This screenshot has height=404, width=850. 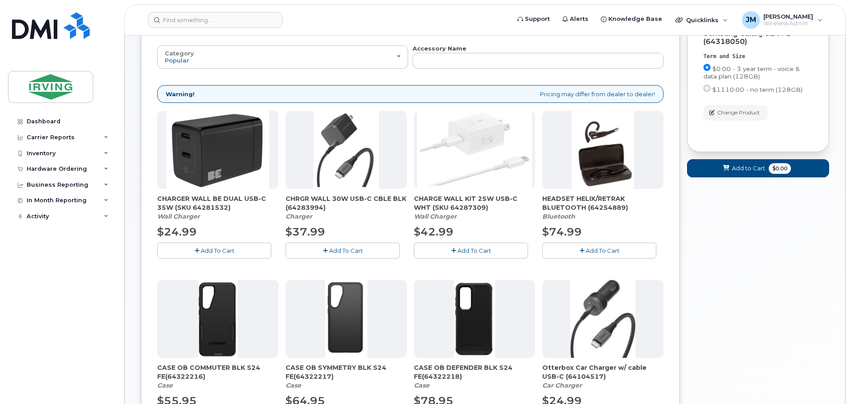 I want to click on div: Samsung Galaxy S24 FE (64318050), so click(x=758, y=38).